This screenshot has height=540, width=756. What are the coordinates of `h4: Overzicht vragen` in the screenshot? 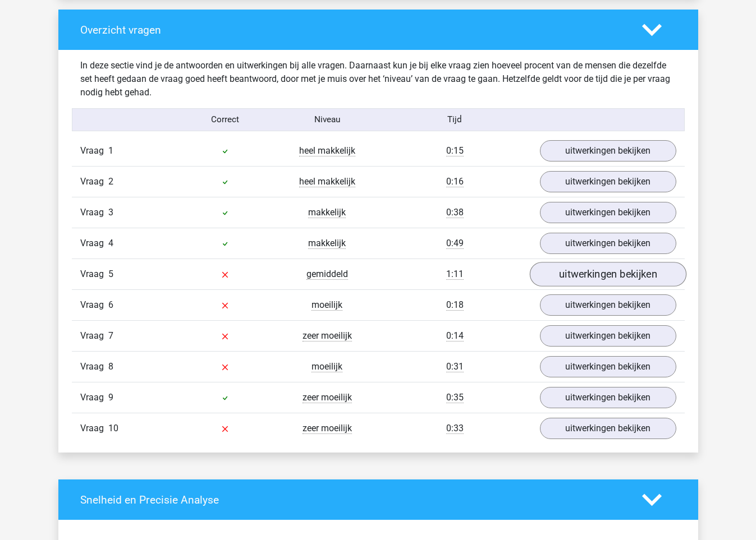 It's located at (353, 30).